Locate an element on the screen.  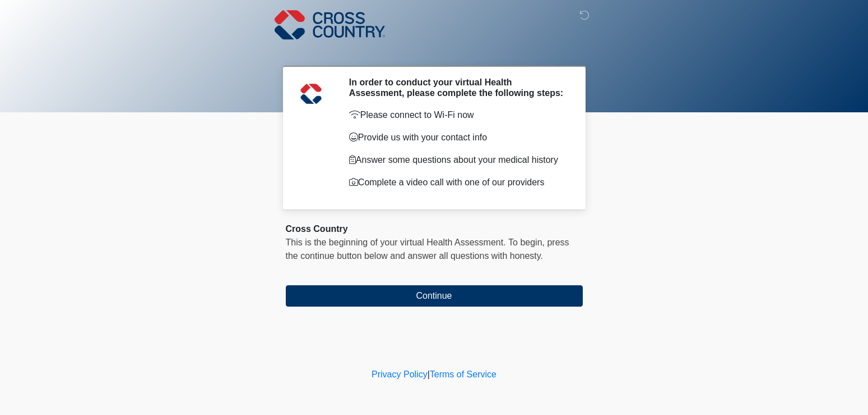
span: press the continue button below and answer all questions with honesty. is located at coordinates (427, 248).